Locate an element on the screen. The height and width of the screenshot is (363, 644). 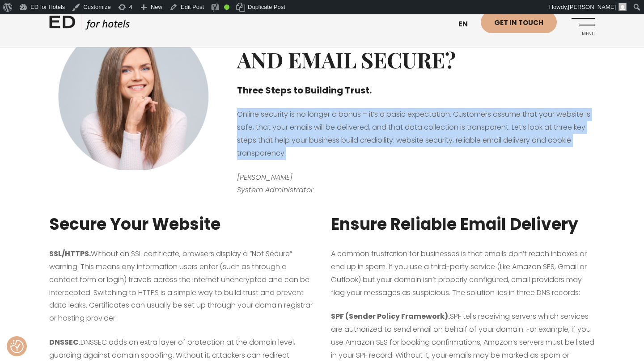
a: en is located at coordinates (467, 24).